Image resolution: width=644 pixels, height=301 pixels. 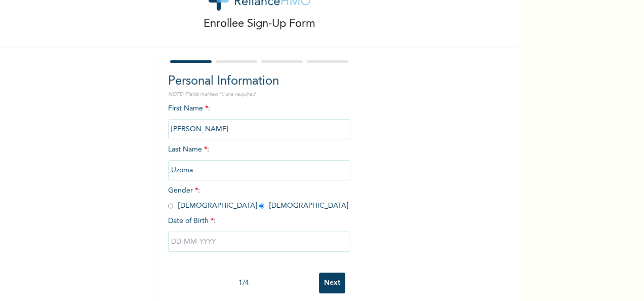 What do you see at coordinates (259, 170) in the screenshot?
I see `input: Enter your last name` at bounding box center [259, 170].